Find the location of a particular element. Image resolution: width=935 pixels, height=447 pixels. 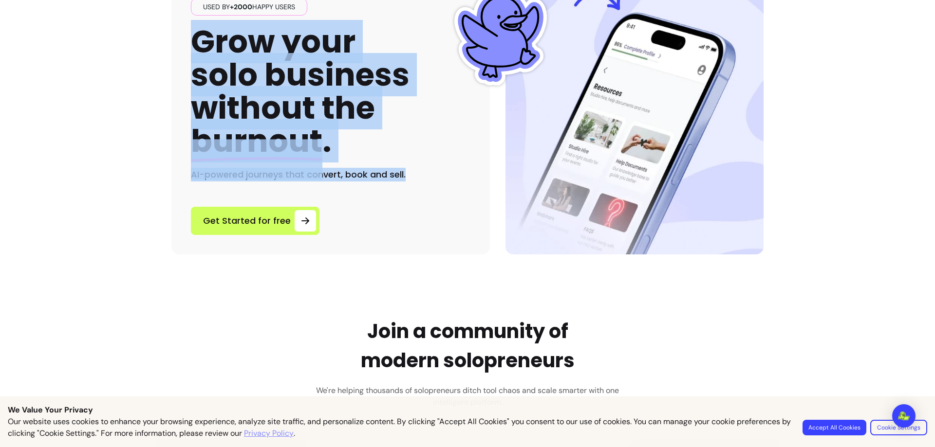

span: +2000 is located at coordinates (241, 7).